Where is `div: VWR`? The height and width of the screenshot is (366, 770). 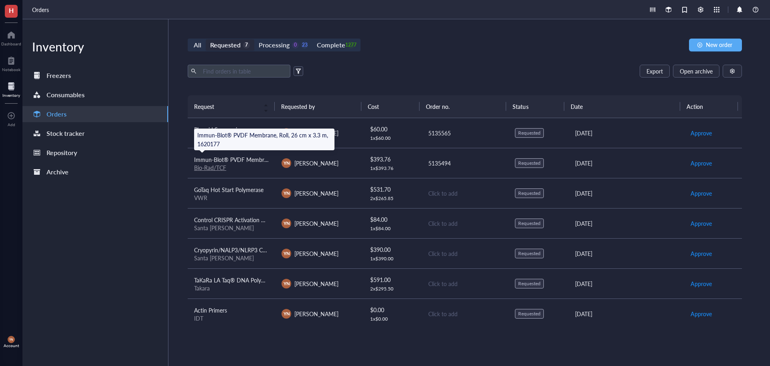 div: VWR is located at coordinates (232, 197).